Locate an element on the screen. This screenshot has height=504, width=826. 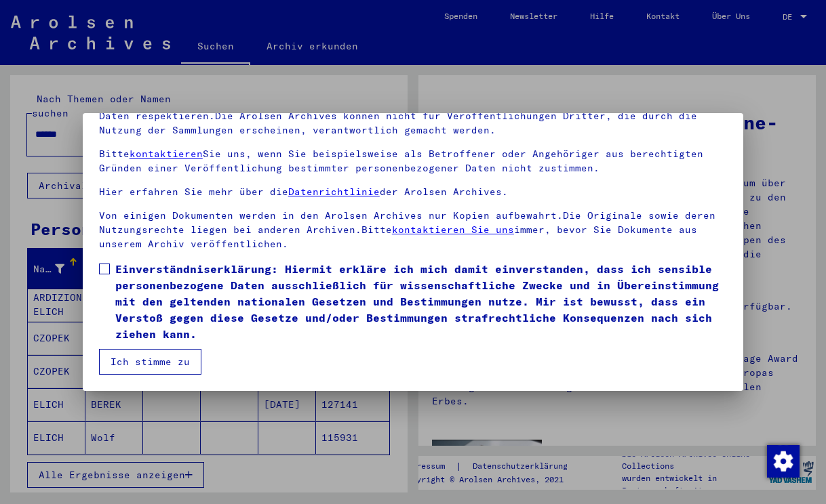
p: Hier erfahren Sie mehr über die der Arolsen Archives. is located at coordinates (413, 192).